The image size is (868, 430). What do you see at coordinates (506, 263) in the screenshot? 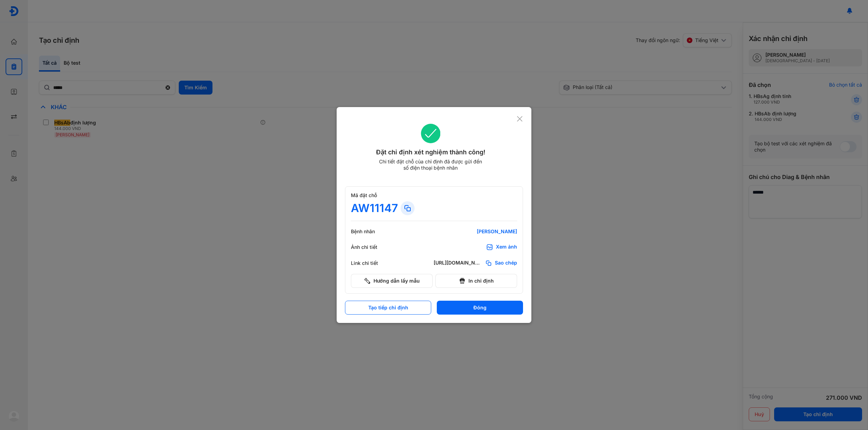
I see `span: Sao chép` at bounding box center [506, 263].